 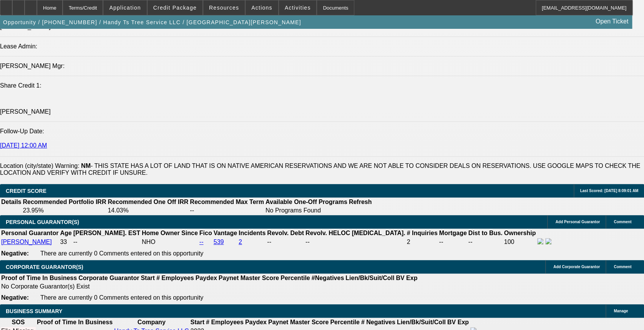 I want to click on span: Add Personal Guarantor, so click(x=578, y=221).